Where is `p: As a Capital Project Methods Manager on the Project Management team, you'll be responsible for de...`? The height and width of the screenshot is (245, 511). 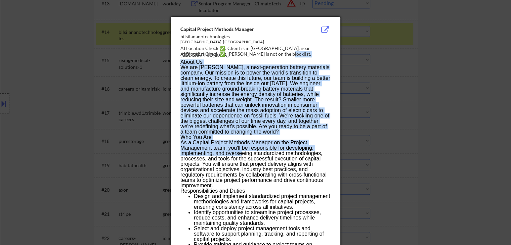 p: As a Capital Project Methods Manager on the Project Management team, you'll be responsible for de... is located at coordinates (255, 164).